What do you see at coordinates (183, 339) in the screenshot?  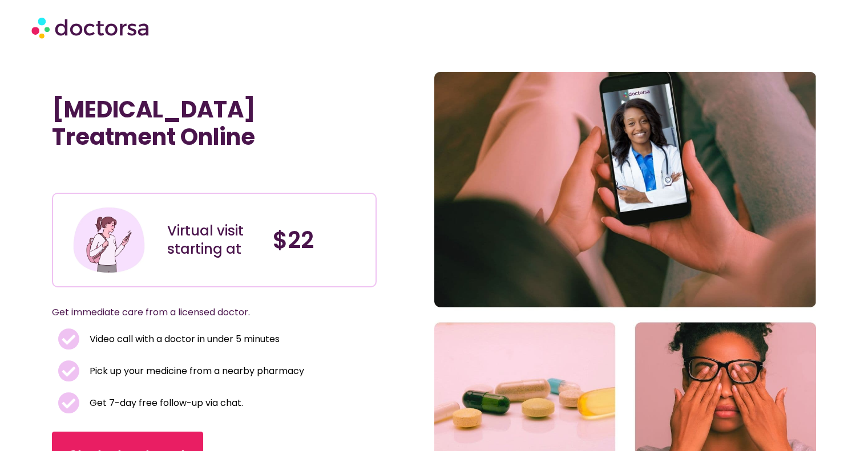 I see `span: Video call with a doctor in under 5 minutes` at bounding box center [183, 339].